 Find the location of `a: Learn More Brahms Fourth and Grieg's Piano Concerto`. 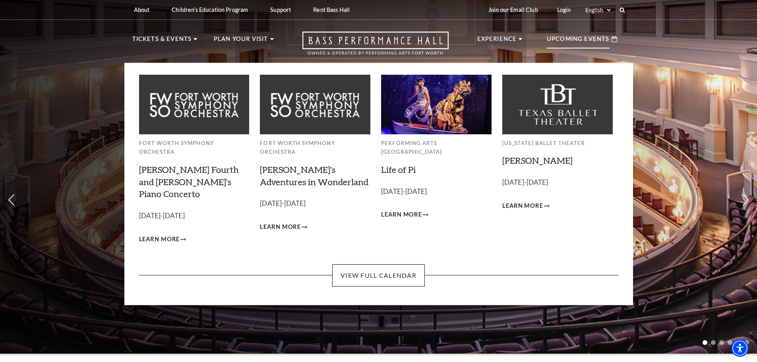

a: Learn More Brahms Fourth and Grieg's Piano Concerto is located at coordinates (162, 239).